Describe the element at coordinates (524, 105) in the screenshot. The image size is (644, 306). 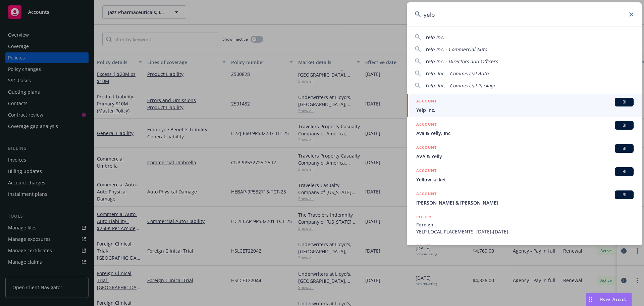
I see `a: ACCOUNTBIYelp Inc.` at that location.